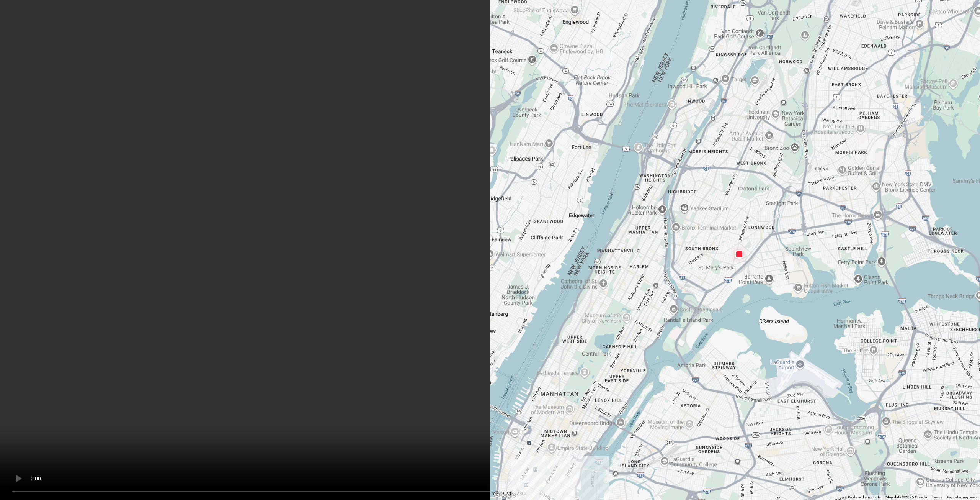 The width and height of the screenshot is (980, 500). I want to click on a: Report a map error, so click(962, 497).